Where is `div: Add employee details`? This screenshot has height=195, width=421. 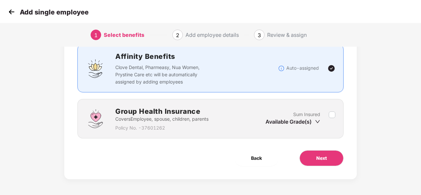 div: Add employee details is located at coordinates (212, 35).